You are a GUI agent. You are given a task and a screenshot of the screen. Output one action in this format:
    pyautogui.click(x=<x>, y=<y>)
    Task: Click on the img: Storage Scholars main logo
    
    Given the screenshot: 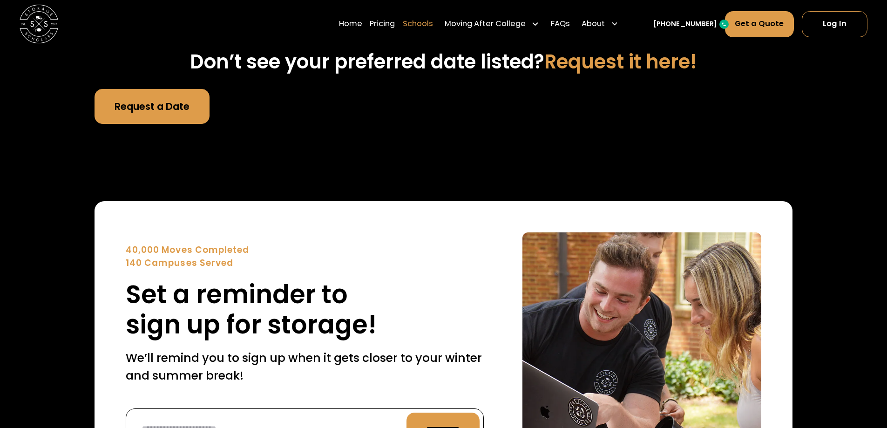 What is the action you would take?
    pyautogui.click(x=39, y=24)
    